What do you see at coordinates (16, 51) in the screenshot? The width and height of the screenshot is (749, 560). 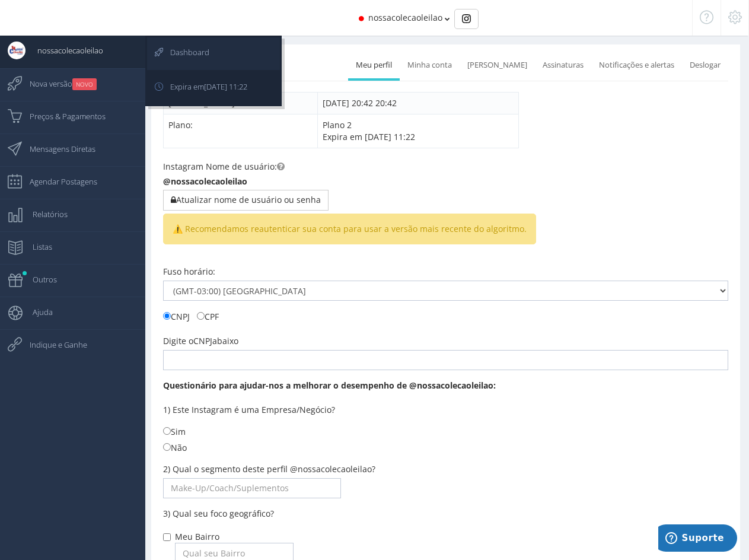 I see `img: User Image` at bounding box center [16, 51].